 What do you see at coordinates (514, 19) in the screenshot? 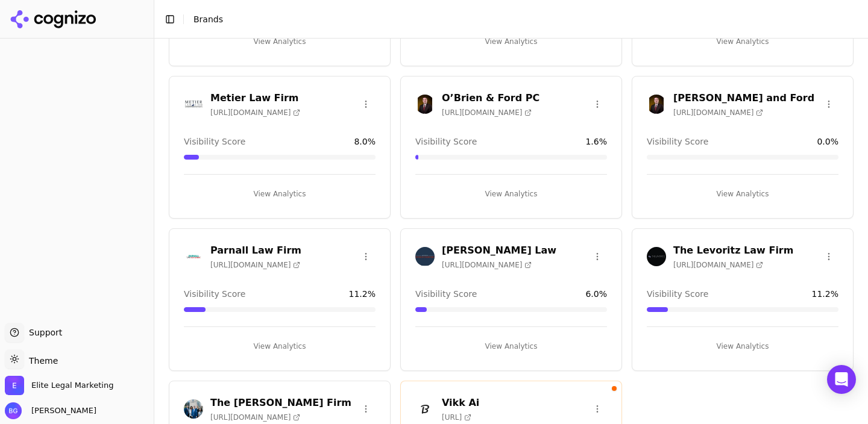
I see `nav: breadcrumb` at bounding box center [514, 19].